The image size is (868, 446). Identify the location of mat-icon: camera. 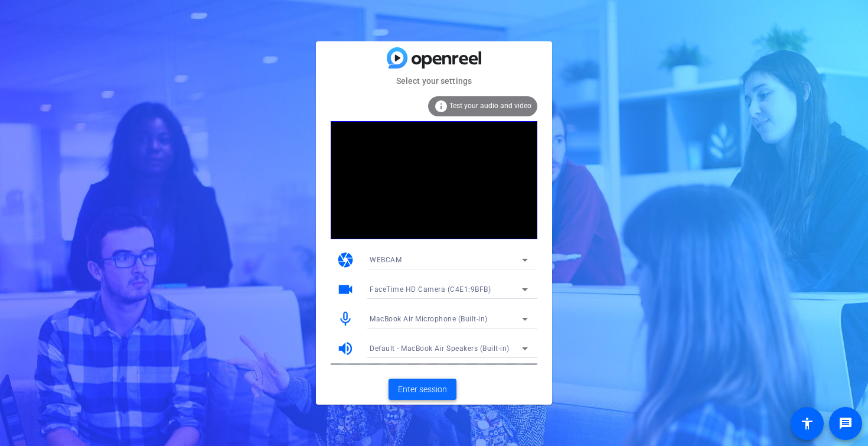
(345, 260).